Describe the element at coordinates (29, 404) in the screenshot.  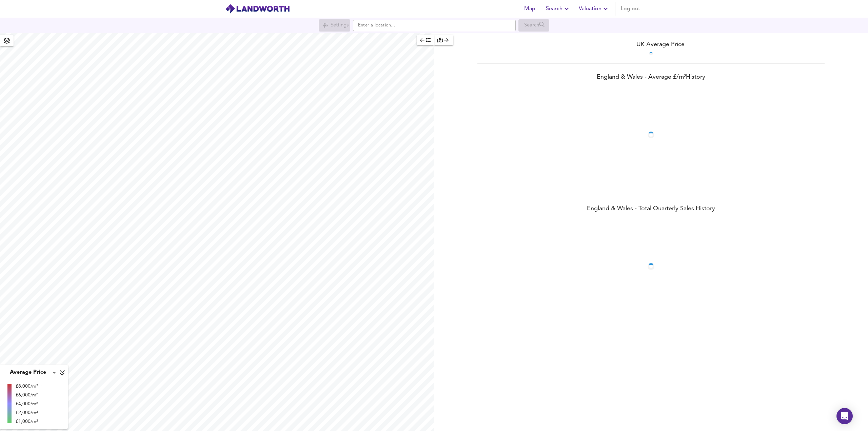
I see `div: £4,000/m²` at that location.